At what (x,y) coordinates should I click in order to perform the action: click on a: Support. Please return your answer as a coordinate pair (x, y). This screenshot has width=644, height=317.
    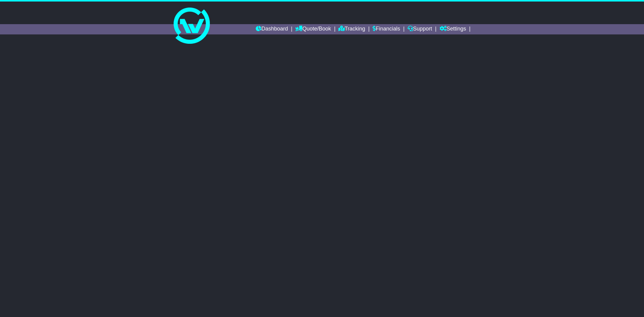
    Looking at the image, I should click on (420, 29).